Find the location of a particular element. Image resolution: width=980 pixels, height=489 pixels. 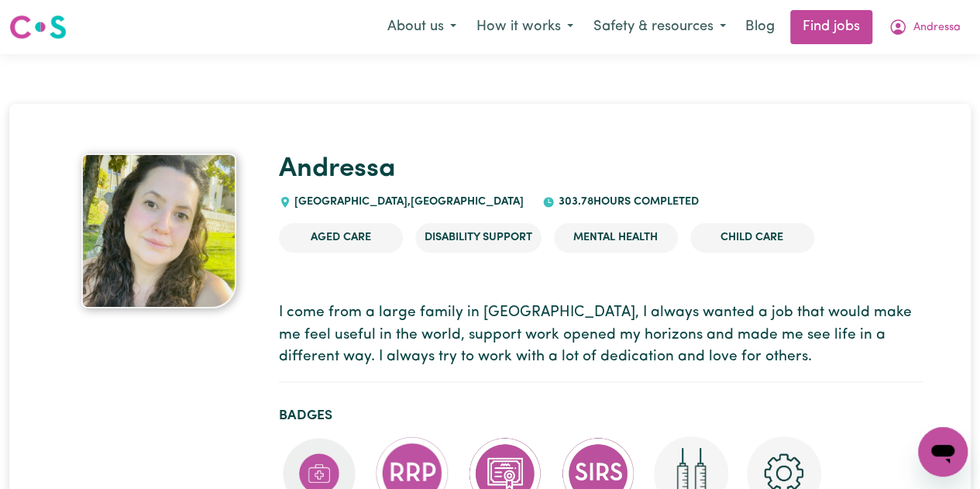

img: Careseekers logo is located at coordinates (38, 27).